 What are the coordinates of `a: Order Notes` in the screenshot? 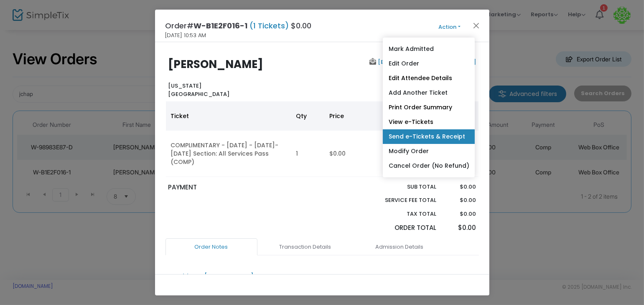 It's located at (211, 247).